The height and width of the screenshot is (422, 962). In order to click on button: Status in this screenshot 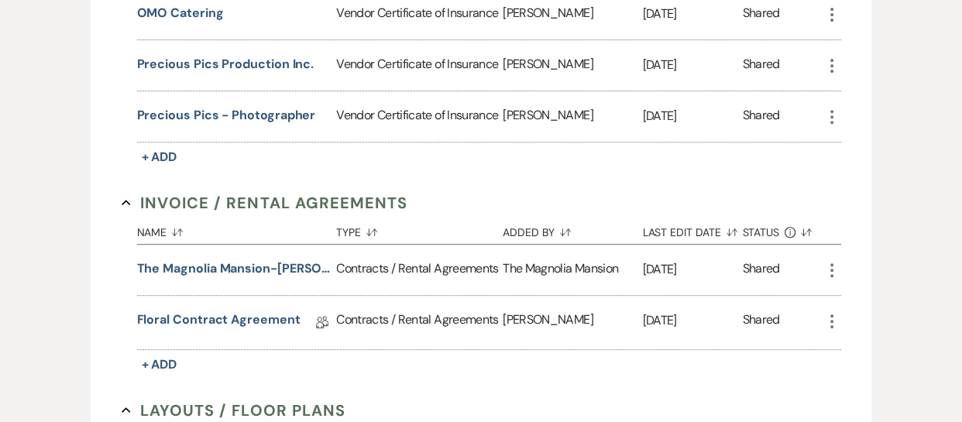, I will do `click(782, 229)`.